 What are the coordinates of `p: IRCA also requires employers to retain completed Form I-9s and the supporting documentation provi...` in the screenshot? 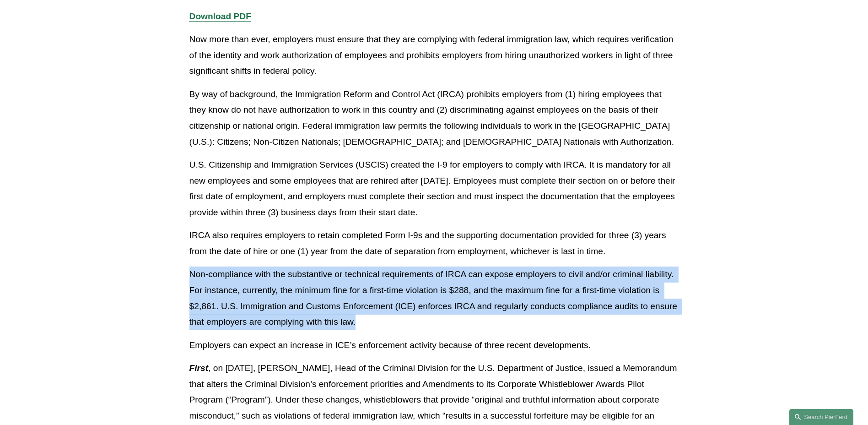 It's located at (434, 243).